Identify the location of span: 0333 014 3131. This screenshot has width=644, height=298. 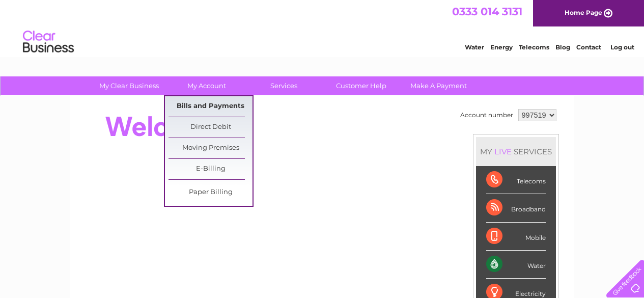
(488, 11).